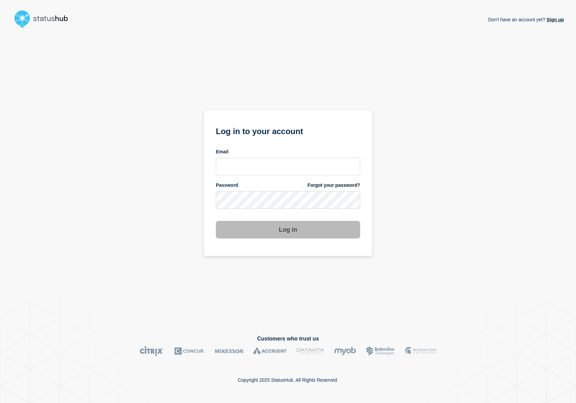 The width and height of the screenshot is (576, 403). What do you see at coordinates (555, 20) in the screenshot?
I see `a: Sign up` at bounding box center [555, 20].